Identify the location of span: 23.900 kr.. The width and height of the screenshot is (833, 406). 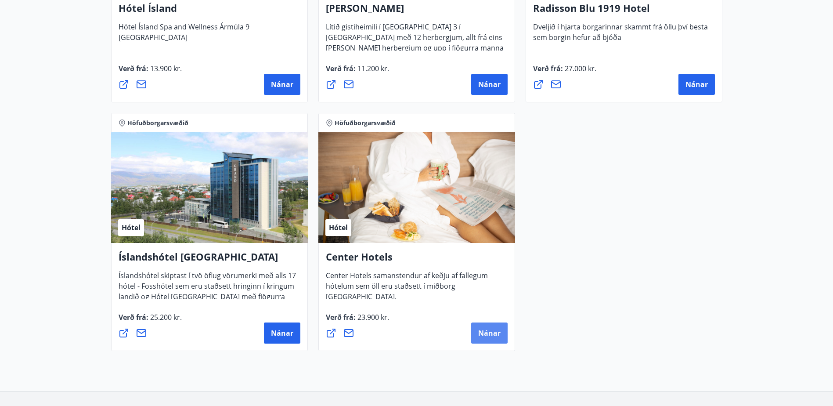
(372, 317).